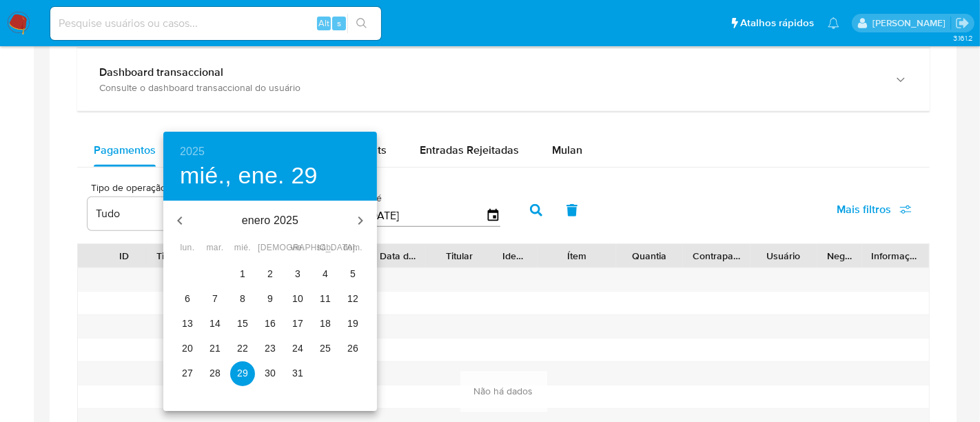 The width and height of the screenshot is (980, 422). I want to click on p: 4, so click(326, 274).